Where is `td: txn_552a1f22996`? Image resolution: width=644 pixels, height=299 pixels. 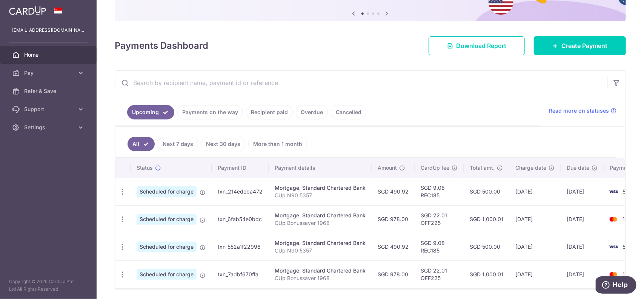 td: txn_552a1f22996 is located at coordinates (240, 246).